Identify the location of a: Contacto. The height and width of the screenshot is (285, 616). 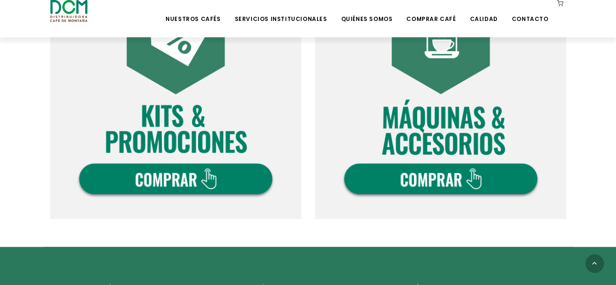
(530, 12).